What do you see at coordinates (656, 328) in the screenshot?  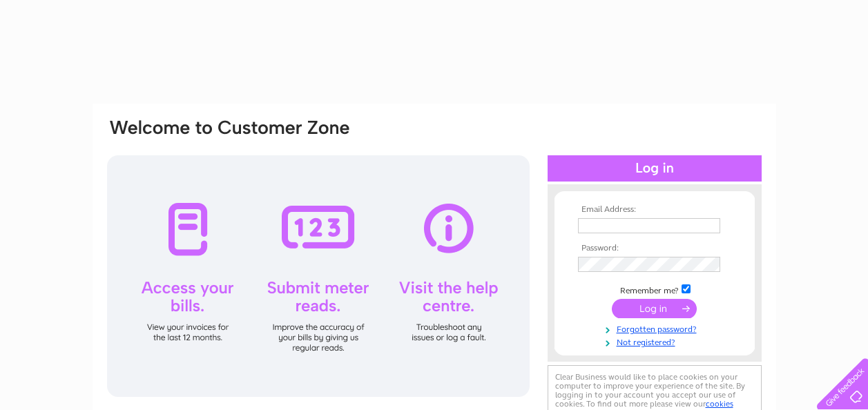 I see `a: Forgotten password?` at bounding box center [656, 328].